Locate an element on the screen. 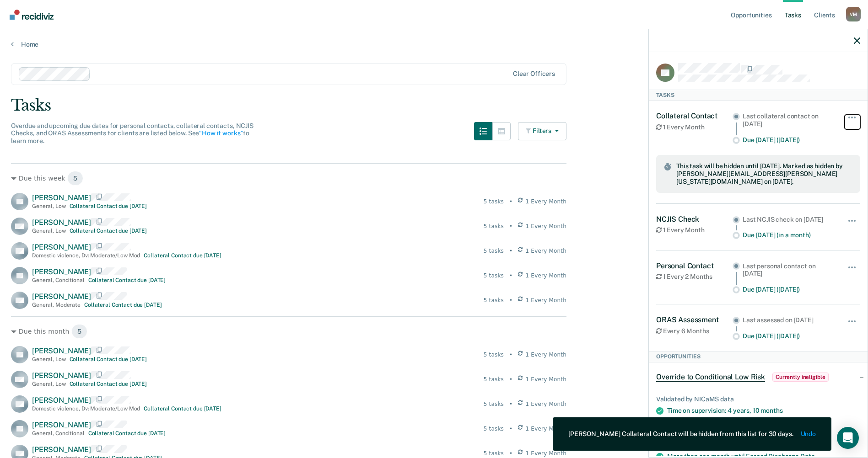 This screenshot has height=458, width=868. span: Currently ineligible is located at coordinates (800, 377).